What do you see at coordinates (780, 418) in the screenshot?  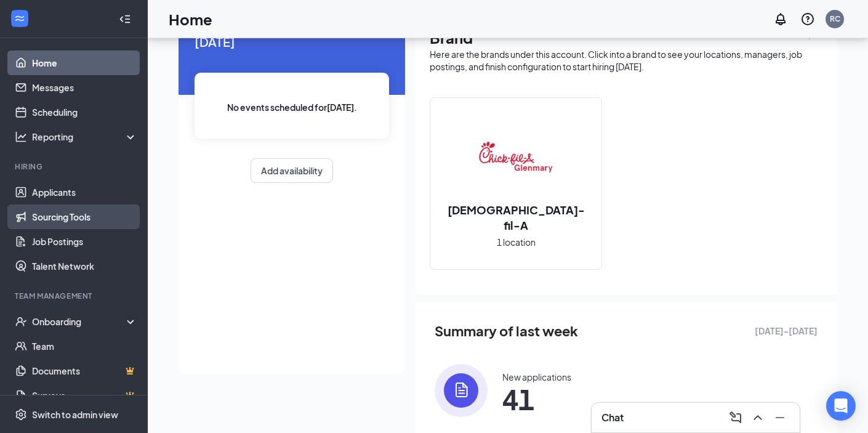 I see `svg: Minimize` at bounding box center [780, 418].